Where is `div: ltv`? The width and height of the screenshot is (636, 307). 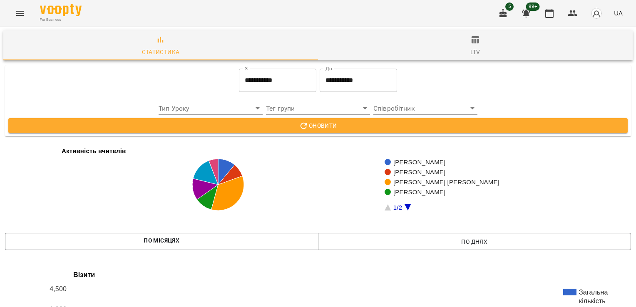
div: ltv is located at coordinates (475, 52).